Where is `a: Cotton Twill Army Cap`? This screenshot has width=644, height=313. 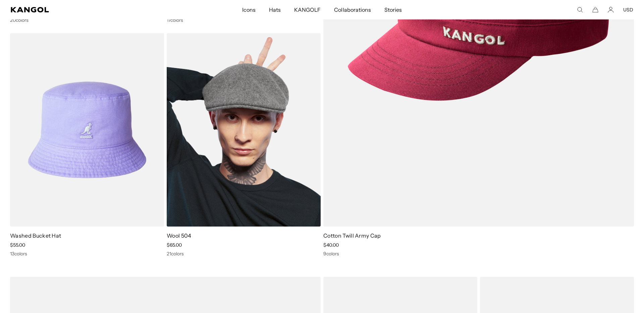 a: Cotton Twill Army Cap is located at coordinates (352, 236).